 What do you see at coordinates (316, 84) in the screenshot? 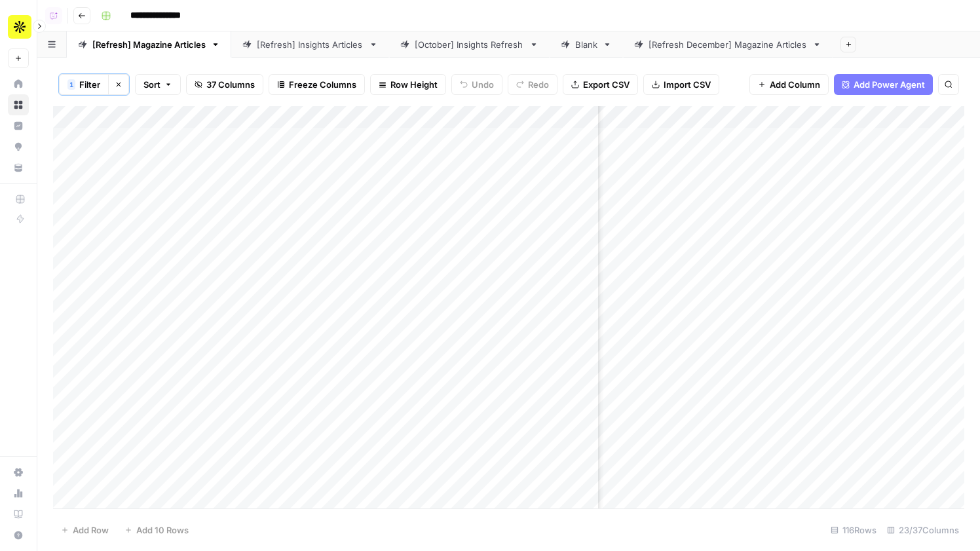
I see `button: Freeze Columns` at bounding box center [316, 84].